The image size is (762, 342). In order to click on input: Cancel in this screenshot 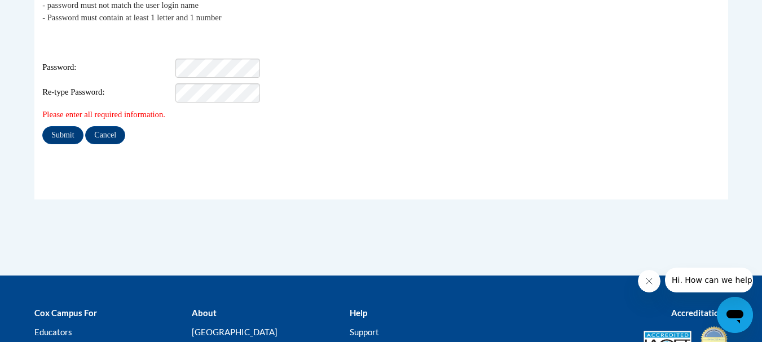, I will do `click(105, 135)`.